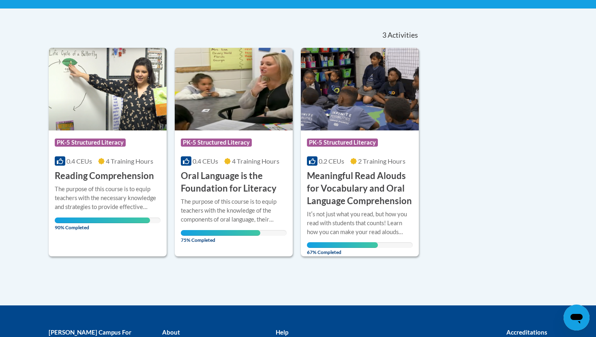 The image size is (596, 337). Describe the element at coordinates (382, 161) in the screenshot. I see `span: 2 Training Hours` at that location.